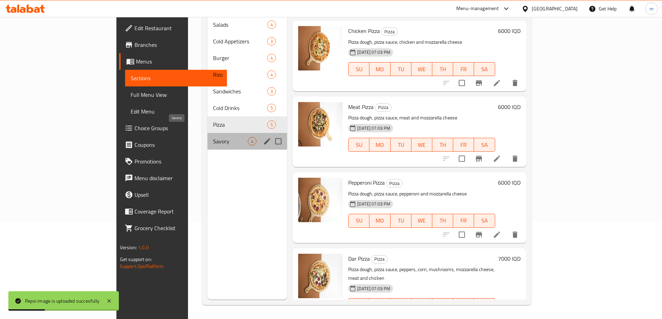  What do you see at coordinates (240, 91) in the screenshot?
I see `div: Sandwiches` at bounding box center [240, 91].